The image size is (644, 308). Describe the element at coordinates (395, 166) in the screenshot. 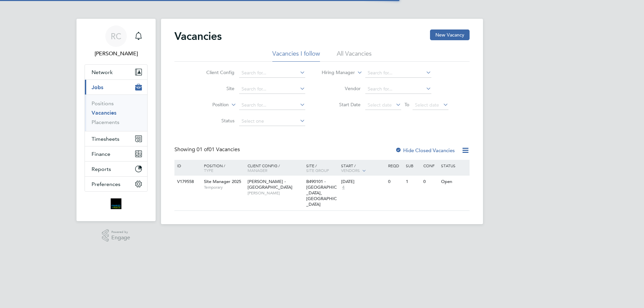

I see `div: Reqd` at that location.